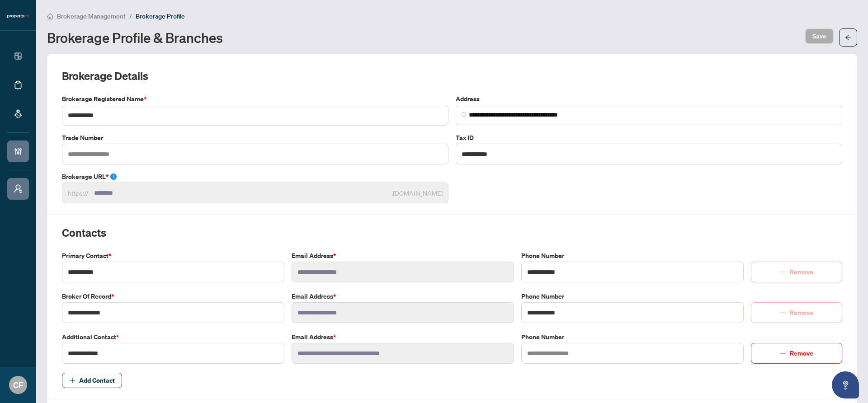 This screenshot has height=403, width=868. Describe the element at coordinates (92, 381) in the screenshot. I see `button: Add Contact` at that location.